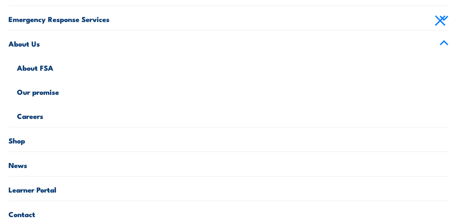 This screenshot has height=223, width=457. I want to click on a: Our promise, so click(232, 91).